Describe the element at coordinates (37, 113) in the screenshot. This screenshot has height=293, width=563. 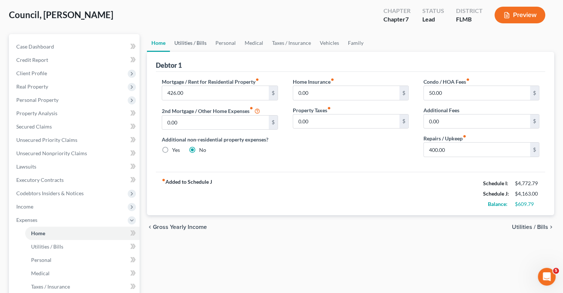
I see `span: Property Analysis` at that location.